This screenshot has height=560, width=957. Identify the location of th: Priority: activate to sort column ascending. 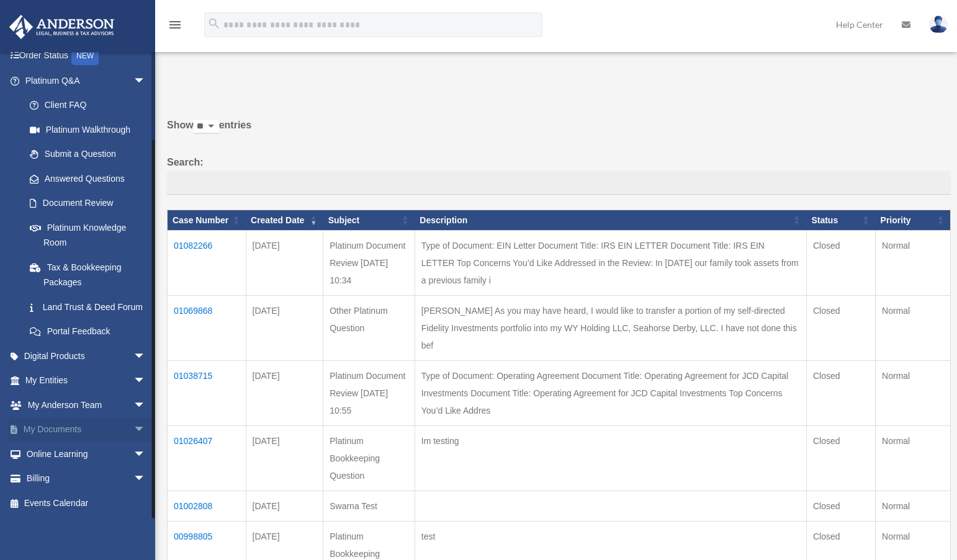
(913, 220).